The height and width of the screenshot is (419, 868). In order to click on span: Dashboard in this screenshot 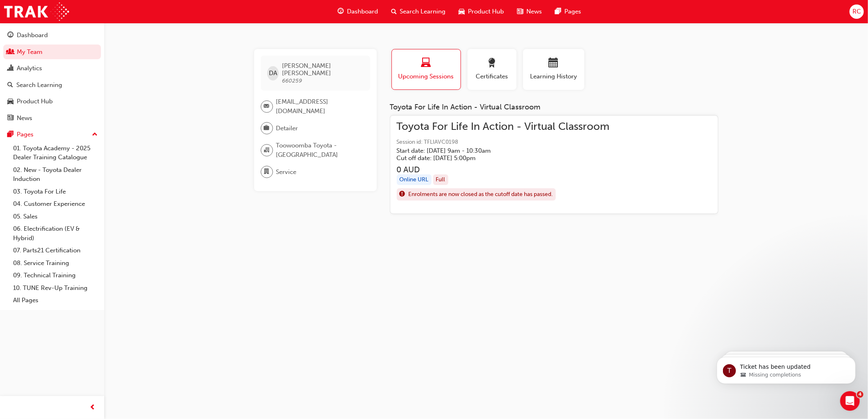, I will do `click(363, 12)`.